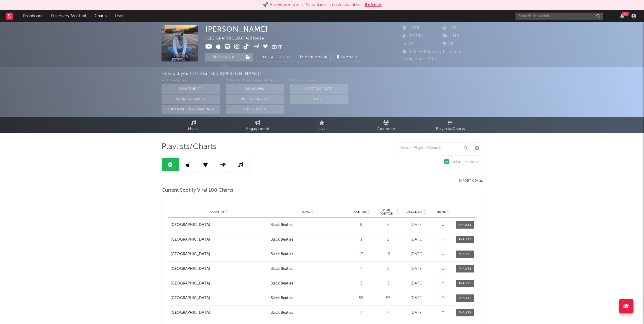 This screenshot has width=644, height=324. What do you see at coordinates (386, 125) in the screenshot?
I see `a: Audience` at bounding box center [386, 125].